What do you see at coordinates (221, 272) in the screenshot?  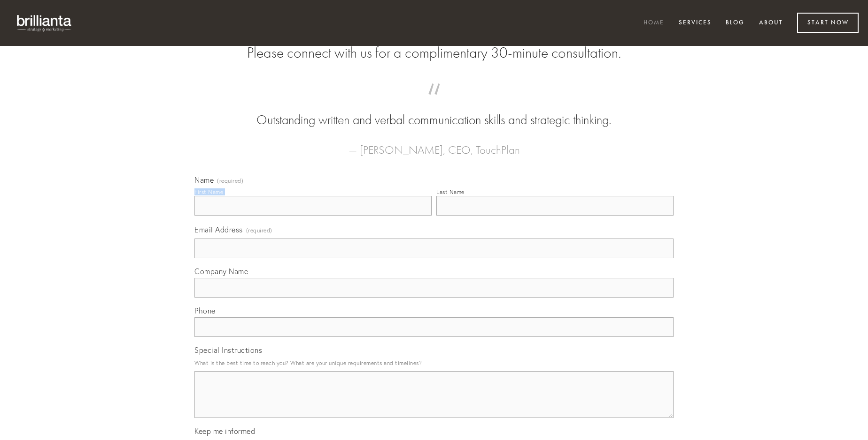 I see `span: Company Name` at bounding box center [221, 272].